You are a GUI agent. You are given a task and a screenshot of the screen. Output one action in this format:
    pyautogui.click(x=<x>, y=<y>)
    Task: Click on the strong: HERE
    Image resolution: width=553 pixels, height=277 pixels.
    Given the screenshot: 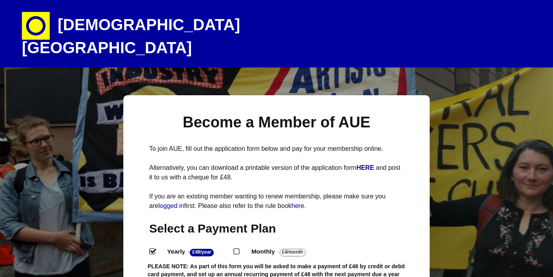 What is the action you would take?
    pyautogui.click(x=365, y=168)
    